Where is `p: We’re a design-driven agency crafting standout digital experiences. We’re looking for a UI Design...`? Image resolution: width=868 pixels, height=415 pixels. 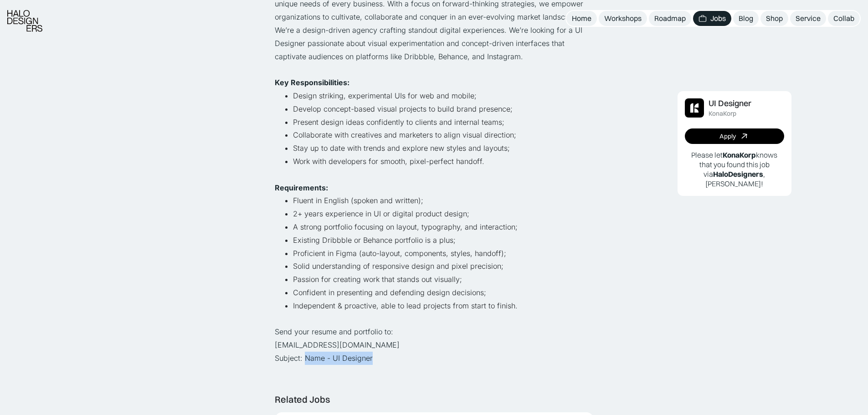
p: We’re a design-driven agency crafting standout digital experiences. We’re looking for a UI Design... is located at coordinates (434, 43).